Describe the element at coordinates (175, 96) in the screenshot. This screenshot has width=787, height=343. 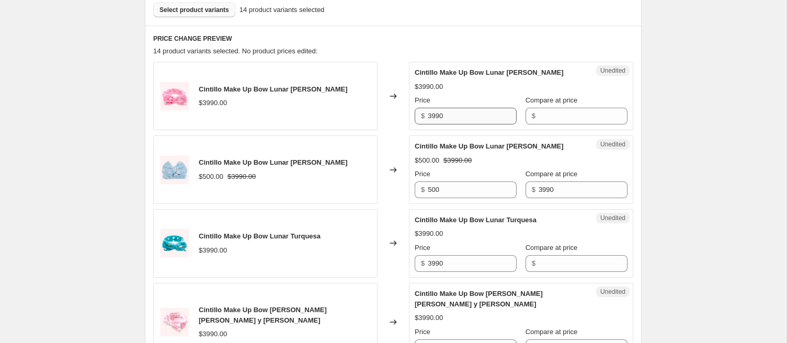
I see `img: SKIN0174_1_80x.jpg` at that location.